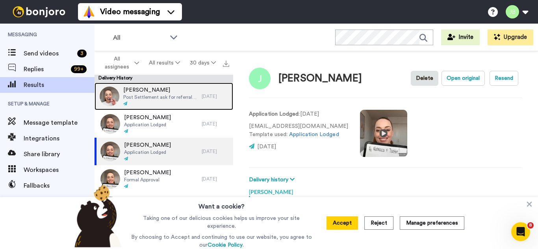 The image size is (538, 249). I want to click on button: Manage preferences, so click(432, 223).